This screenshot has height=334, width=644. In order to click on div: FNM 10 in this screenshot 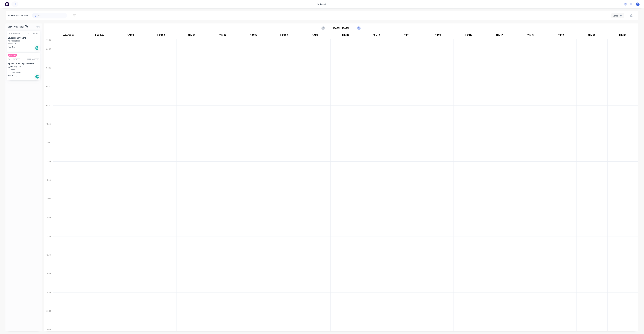, I will do `click(315, 36)`.